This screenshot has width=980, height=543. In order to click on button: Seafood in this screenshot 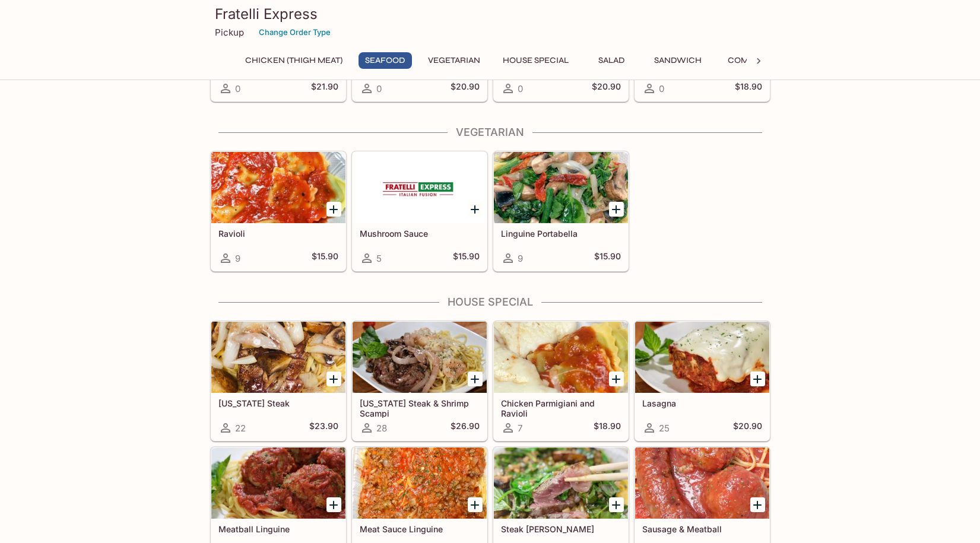, I will do `click(385, 60)`.